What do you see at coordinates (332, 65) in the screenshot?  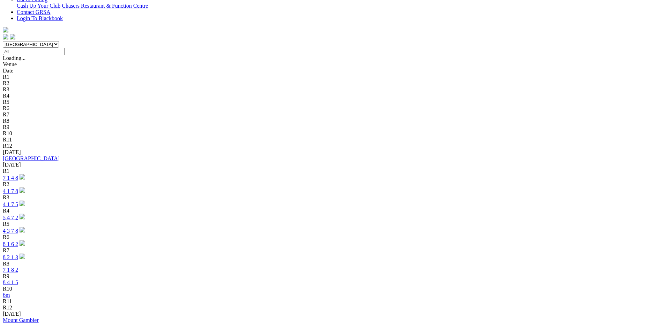 I see `div: Venue` at bounding box center [332, 65].